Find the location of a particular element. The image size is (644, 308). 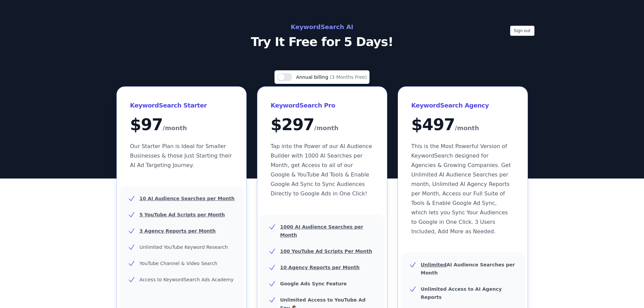

u: 100 YouTube Ad Scripts Per Month is located at coordinates (326, 251).